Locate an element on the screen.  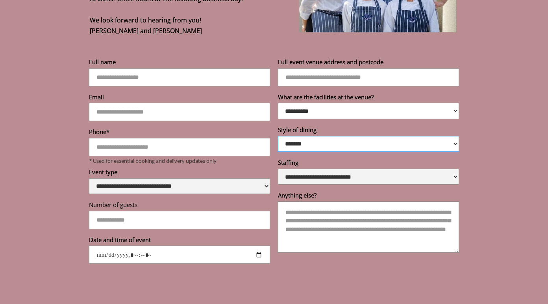
label: Anything else? is located at coordinates (369, 196).